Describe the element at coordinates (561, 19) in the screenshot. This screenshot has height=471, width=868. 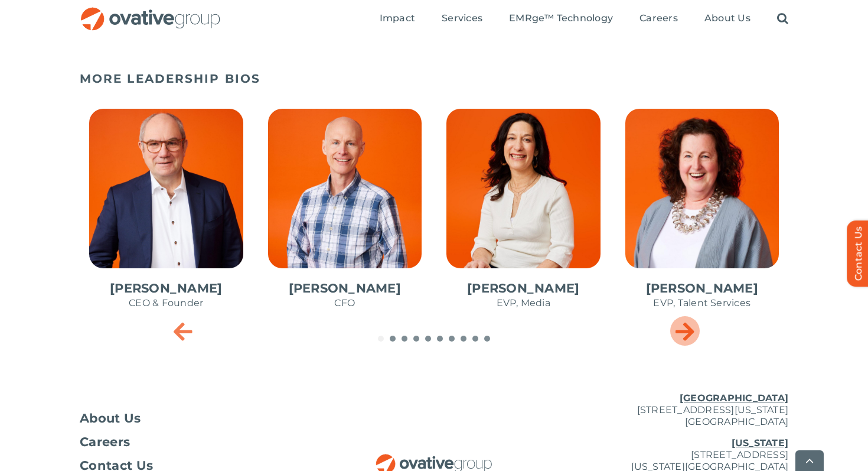
I see `a: EMRge™ Technology` at that location.